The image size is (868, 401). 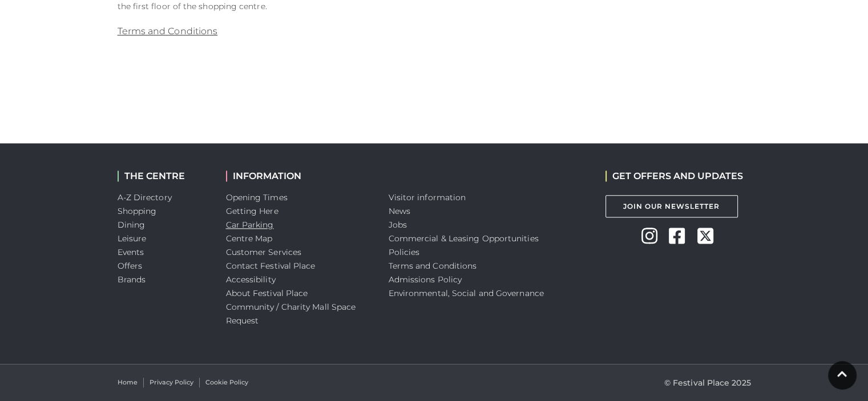 What do you see at coordinates (127, 382) in the screenshot?
I see `a: Home` at bounding box center [127, 382].